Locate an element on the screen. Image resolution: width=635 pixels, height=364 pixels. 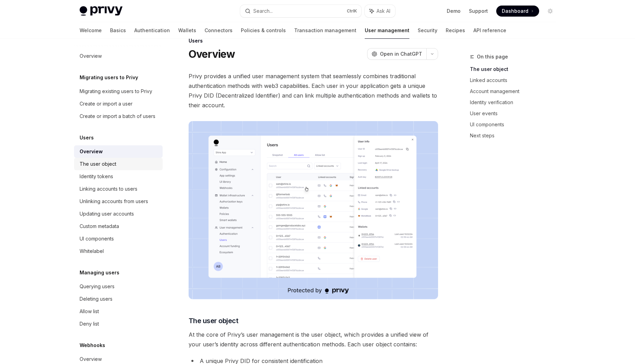
div: Search... is located at coordinates (263, 11).